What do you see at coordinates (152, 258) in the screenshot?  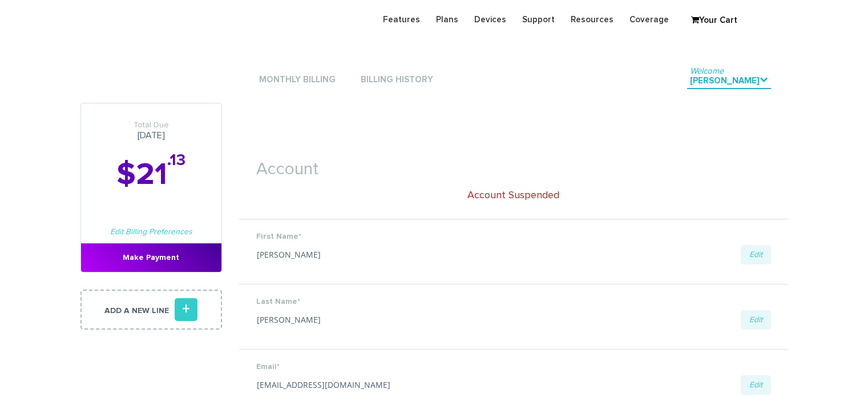 I see `a: Make Payment` at bounding box center [152, 258].